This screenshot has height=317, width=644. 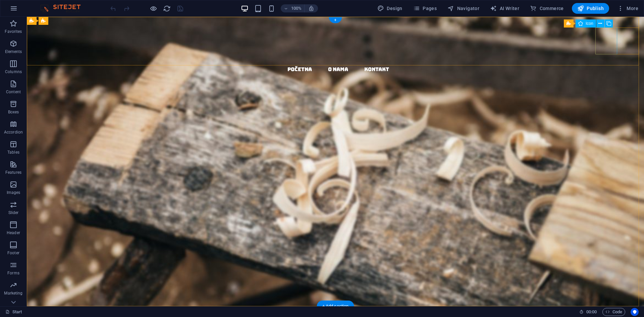 What do you see at coordinates (312, 8) in the screenshot?
I see `i: On resize automatically adjust zoom level to fit chosen device.` at bounding box center [312, 8].